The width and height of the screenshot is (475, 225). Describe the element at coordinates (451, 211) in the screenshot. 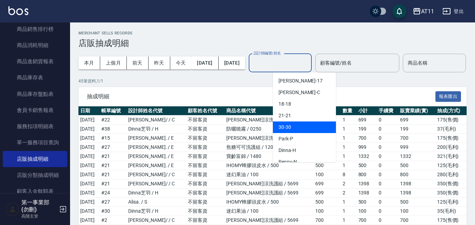

I see `td: 35 ( 毛利 )` at that location.